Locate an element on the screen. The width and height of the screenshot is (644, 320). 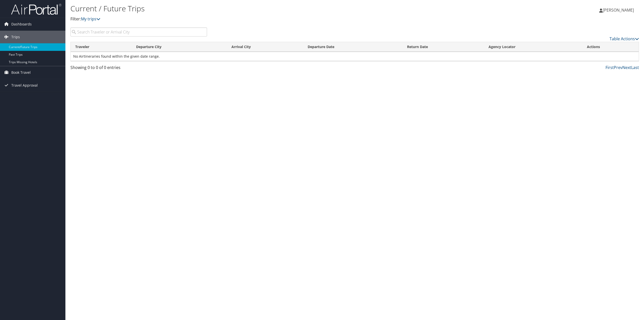
th: Actions is located at coordinates (610, 47).